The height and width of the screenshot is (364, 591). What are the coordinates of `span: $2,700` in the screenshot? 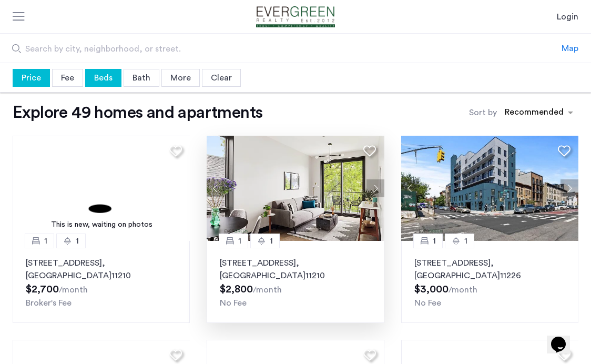 It's located at (42, 289).